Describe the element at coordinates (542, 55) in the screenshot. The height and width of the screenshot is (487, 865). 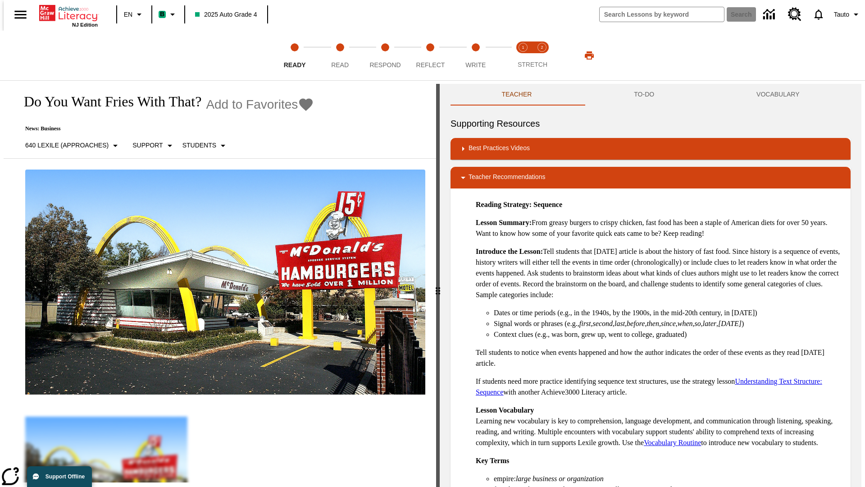
I see `button: Stretch Respond step 2 of 2` at that location.